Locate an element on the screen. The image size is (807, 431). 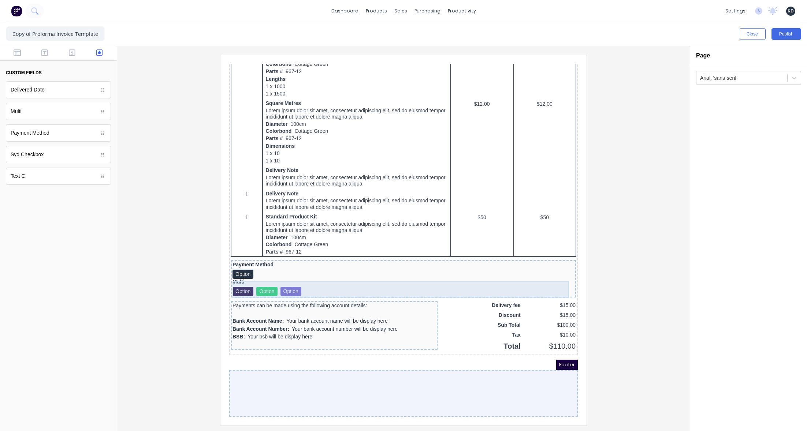
div: purchasing is located at coordinates (427, 11).